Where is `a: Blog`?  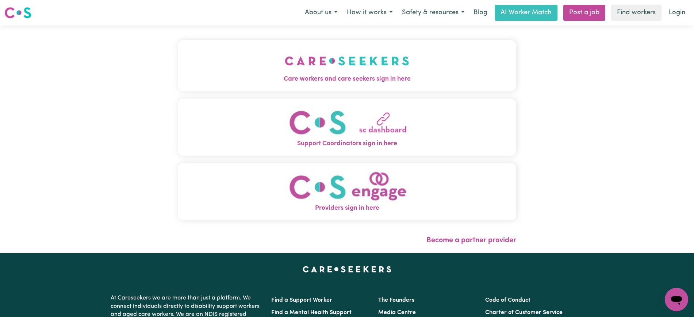
a: Blog is located at coordinates (481, 13).